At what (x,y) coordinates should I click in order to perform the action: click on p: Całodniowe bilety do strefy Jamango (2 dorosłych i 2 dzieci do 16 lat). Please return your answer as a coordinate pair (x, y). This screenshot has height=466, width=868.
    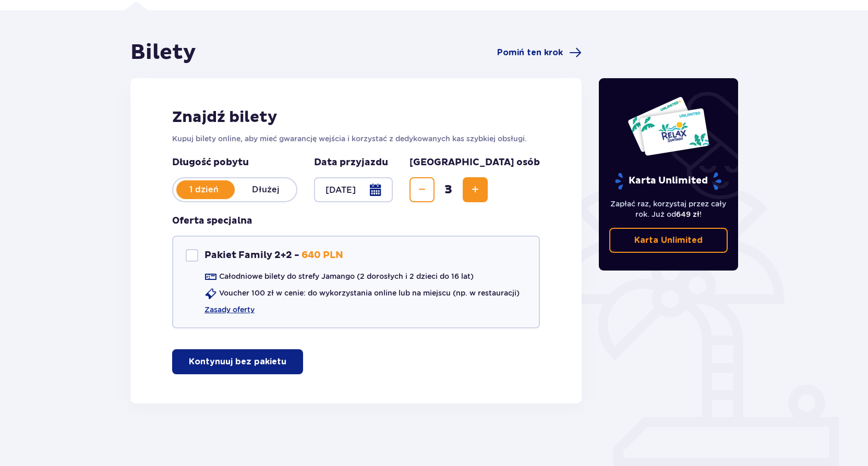
    Looking at the image, I should click on (347, 276).